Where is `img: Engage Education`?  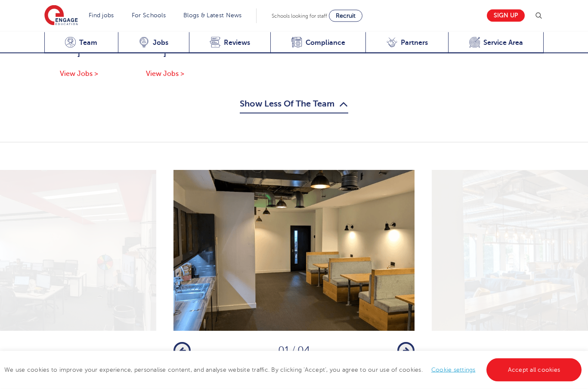
img: Engage Education is located at coordinates (61, 16).